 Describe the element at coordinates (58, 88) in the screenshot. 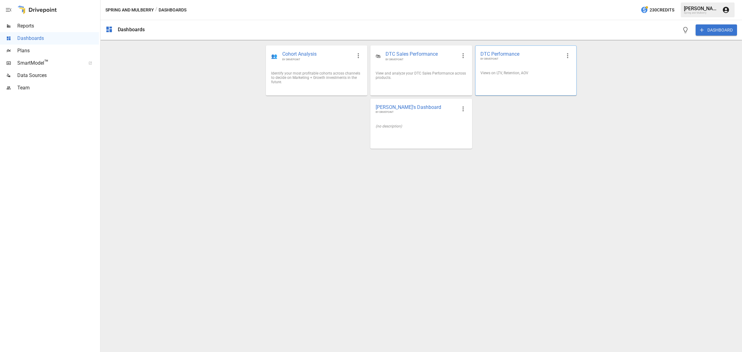

I see `span: Team` at that location.